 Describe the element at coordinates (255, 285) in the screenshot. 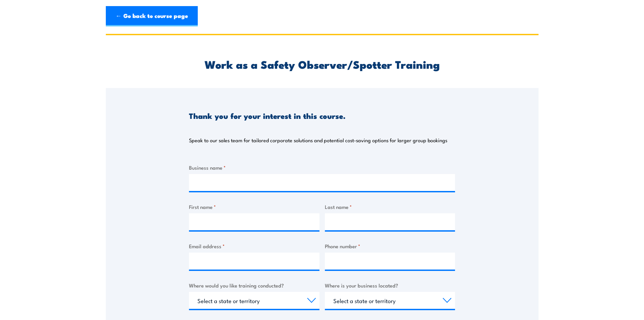

I see `label: Where would you like training conducted?` at that location.